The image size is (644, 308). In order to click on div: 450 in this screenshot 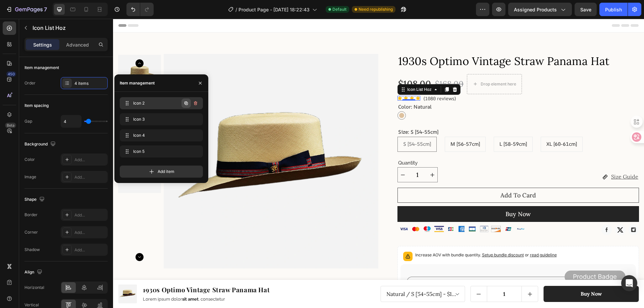, I will do `click(11, 74)`.